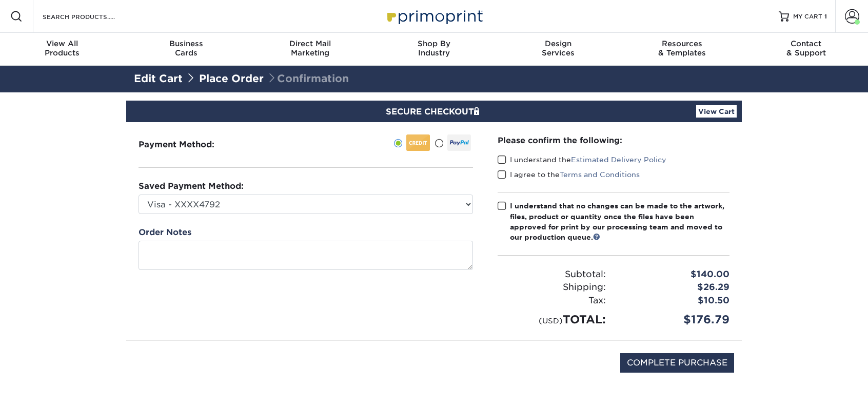  What do you see at coordinates (682, 49) in the screenshot?
I see `a: Resources& Templates` at bounding box center [682, 49].